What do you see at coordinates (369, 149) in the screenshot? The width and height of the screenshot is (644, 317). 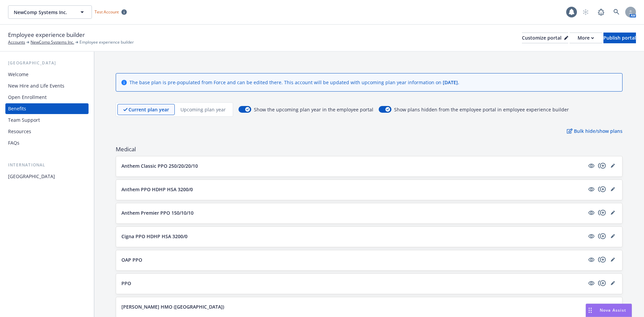 I see `span: Medical` at bounding box center [369, 149].